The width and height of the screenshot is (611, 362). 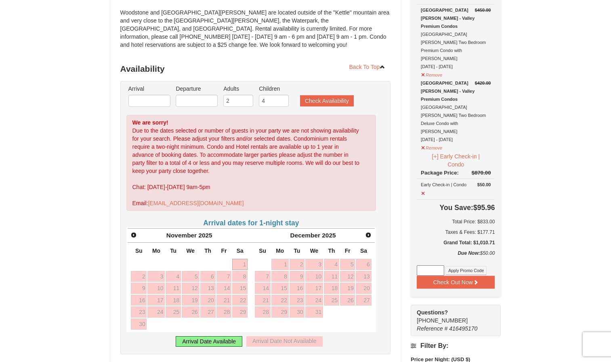 What do you see at coordinates (181, 235) in the screenshot?
I see `span: November` at bounding box center [181, 235].